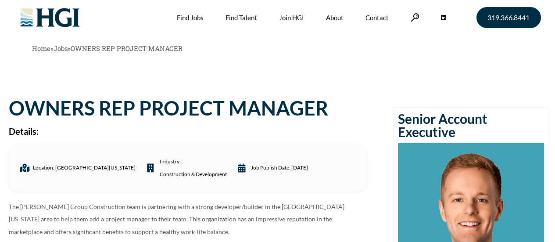 This screenshot has width=555, height=242. What do you see at coordinates (188, 108) in the screenshot?
I see `h1: OWNERS REP PROJECT MANAGER` at bounding box center [188, 108].